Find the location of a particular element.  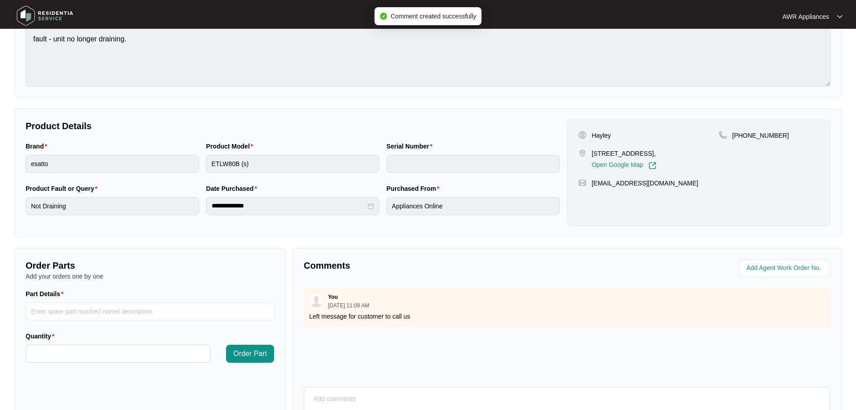

input: Product Fault or Query is located at coordinates (112, 206).